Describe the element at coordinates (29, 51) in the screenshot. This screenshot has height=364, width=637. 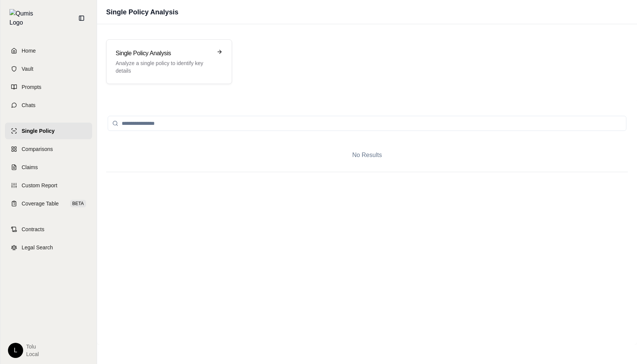
I see `span: Home` at that location.